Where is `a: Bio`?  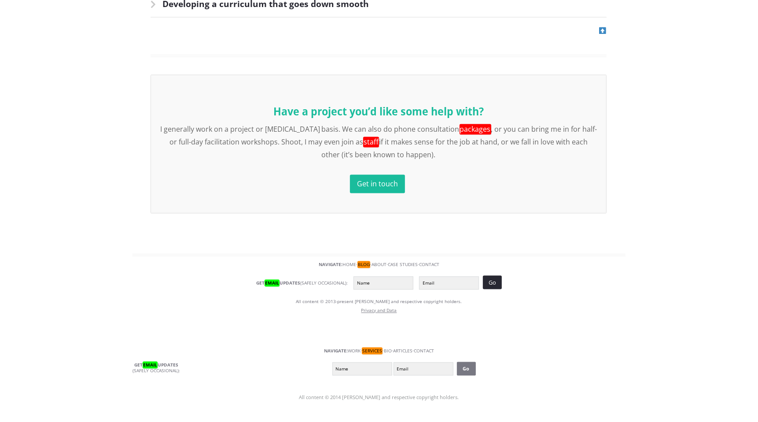
a: Bio is located at coordinates (388, 351).